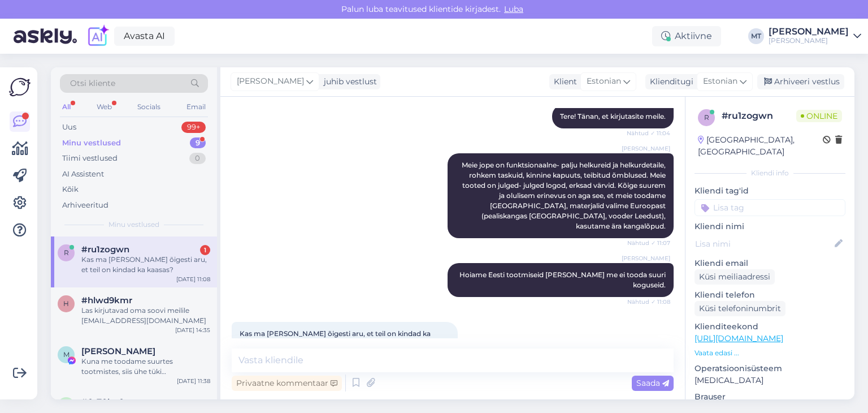  I want to click on div: 0, so click(198, 159).